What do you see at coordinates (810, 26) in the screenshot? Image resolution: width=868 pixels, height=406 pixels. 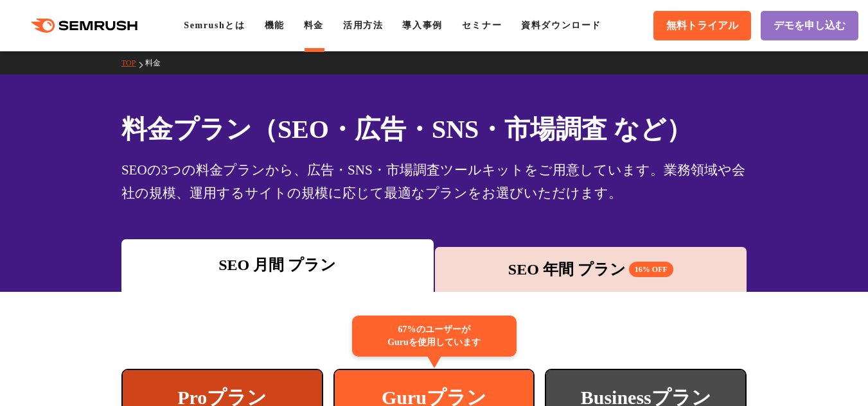 I see `a: デモを申し込む` at bounding box center [810, 26].